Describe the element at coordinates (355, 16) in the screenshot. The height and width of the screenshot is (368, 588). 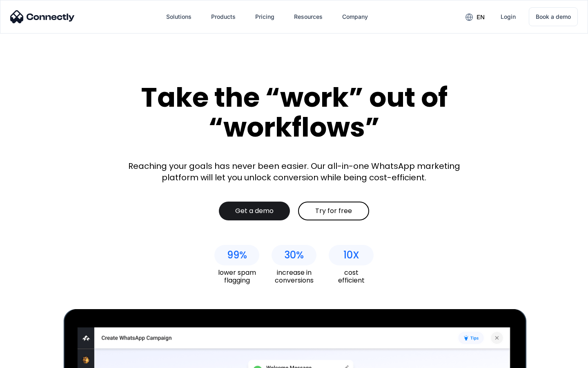
I see `div: Company` at that location.